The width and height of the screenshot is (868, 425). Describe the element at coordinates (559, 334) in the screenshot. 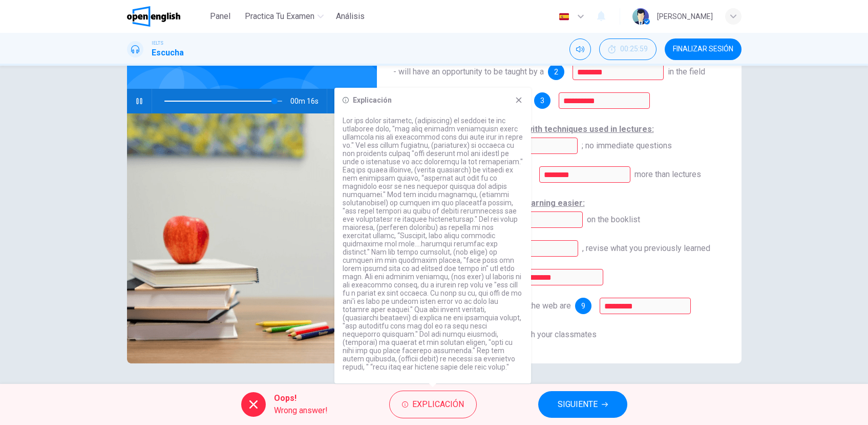

I see `span: with your classmates` at that location.